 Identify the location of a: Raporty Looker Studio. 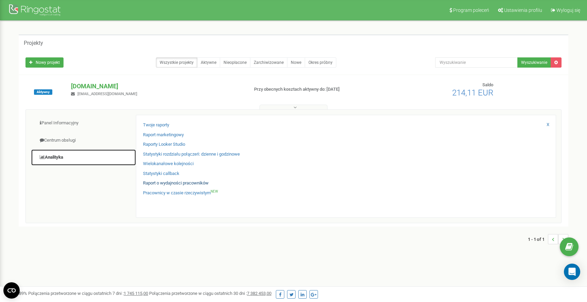
(164, 144).